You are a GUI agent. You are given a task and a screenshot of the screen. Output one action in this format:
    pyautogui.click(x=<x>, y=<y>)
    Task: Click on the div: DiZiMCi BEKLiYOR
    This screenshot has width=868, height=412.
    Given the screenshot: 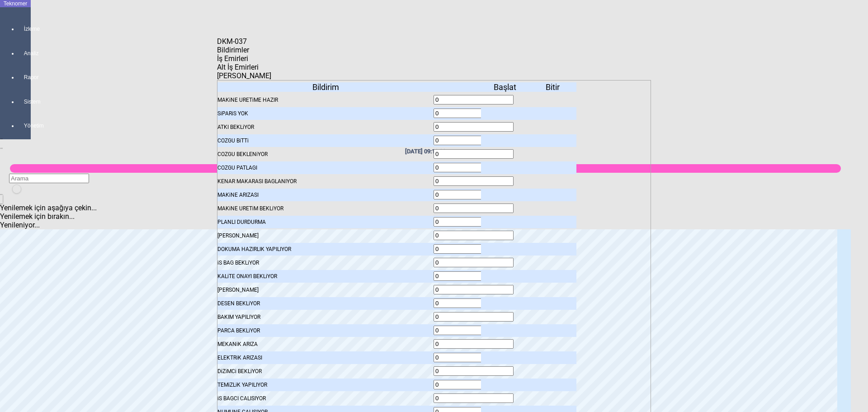 What is the action you would take?
    pyautogui.click(x=326, y=371)
    